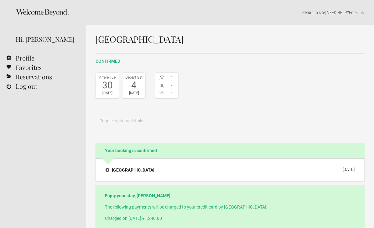 The image size is (374, 228). What do you see at coordinates (230, 150) in the screenshot?
I see `h2: Your booking is confirmed` at bounding box center [230, 150].